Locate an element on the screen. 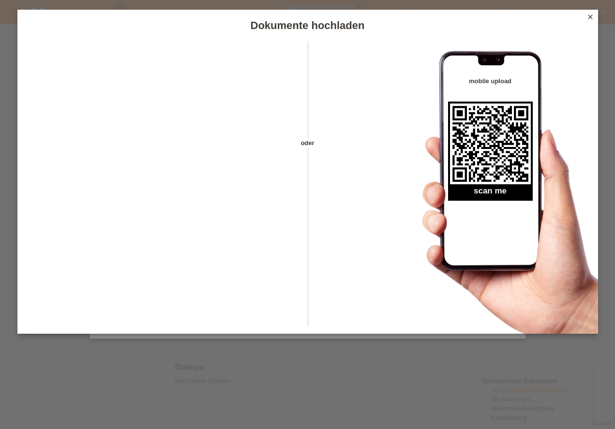  i: close is located at coordinates (590, 17).